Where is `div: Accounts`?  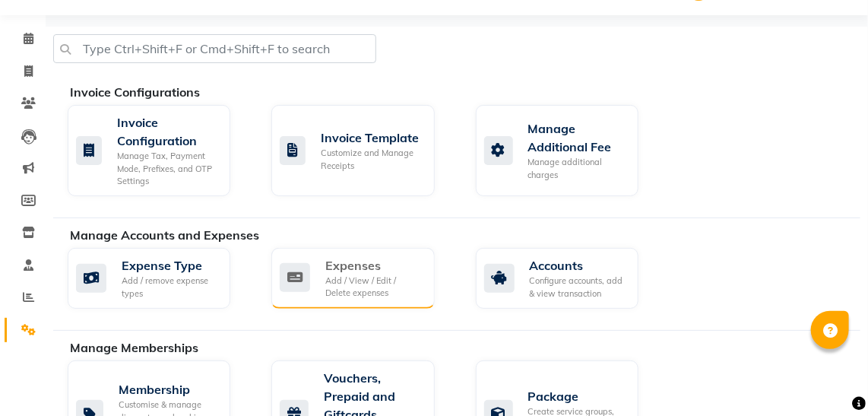 div: Accounts is located at coordinates (577, 265).